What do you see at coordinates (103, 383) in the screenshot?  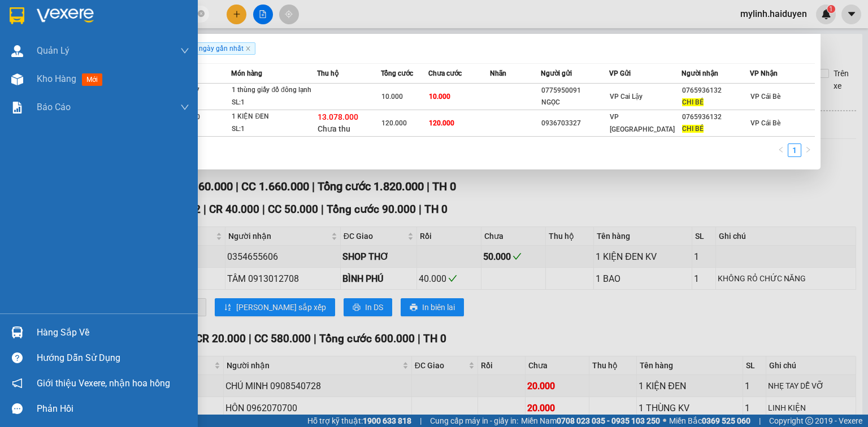 I see `span: Giới thiệu Vexere, nhận hoa hồng` at bounding box center [103, 383].